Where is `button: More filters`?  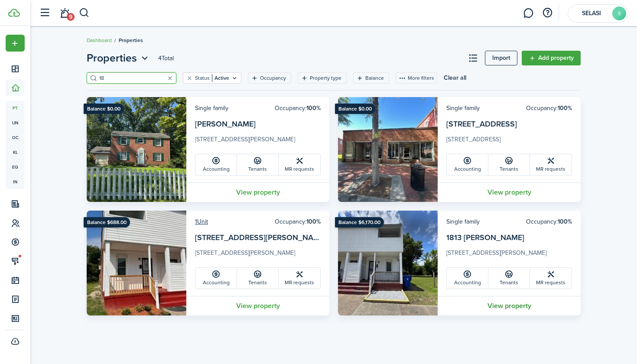
button: More filters is located at coordinates (417, 78).